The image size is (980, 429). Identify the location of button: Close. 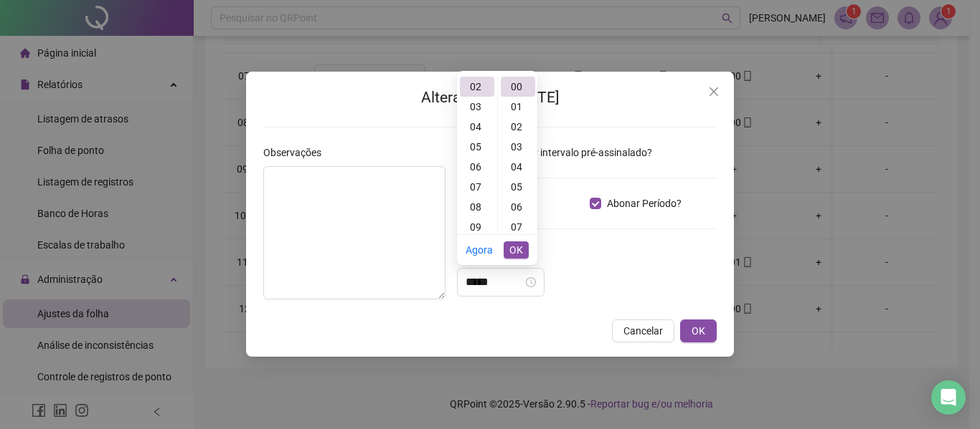
(714, 92).